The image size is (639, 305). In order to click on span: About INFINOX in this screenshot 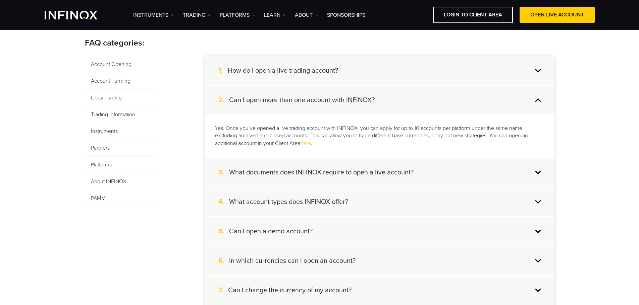, I will do `click(121, 182)`.